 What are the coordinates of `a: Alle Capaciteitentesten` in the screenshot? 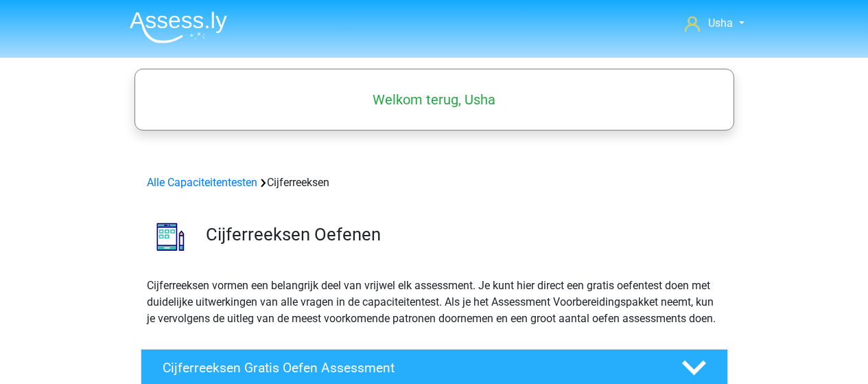 It's located at (202, 182).